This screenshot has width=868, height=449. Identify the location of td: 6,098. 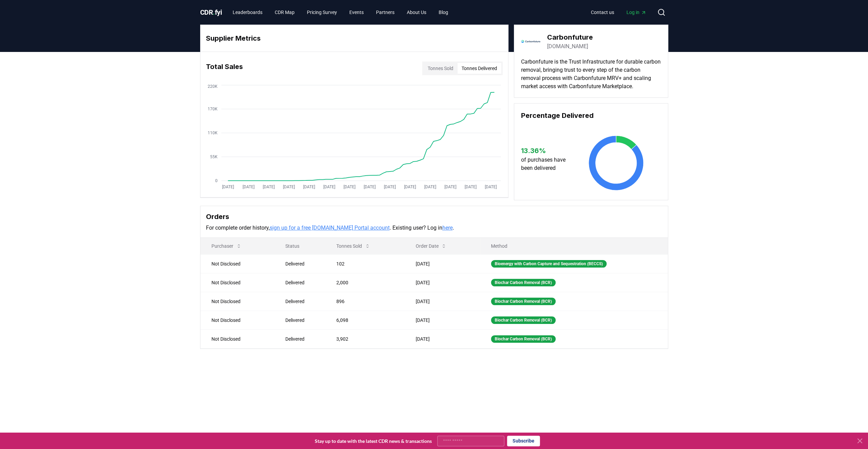
(365, 320).